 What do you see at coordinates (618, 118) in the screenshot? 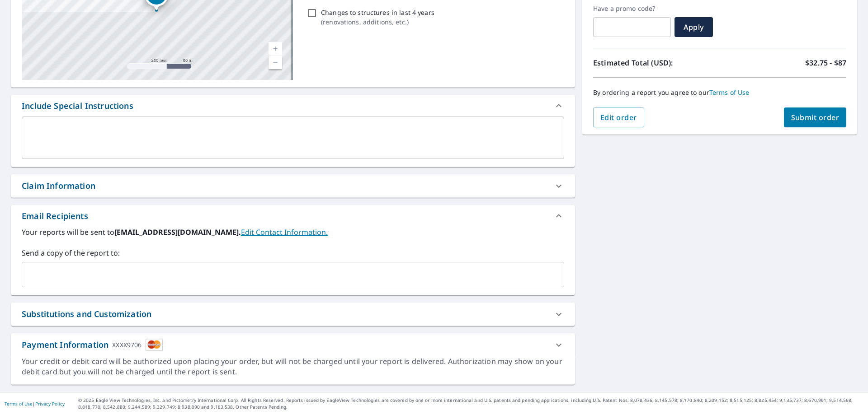
I see `span: Edit order` at bounding box center [618, 118].